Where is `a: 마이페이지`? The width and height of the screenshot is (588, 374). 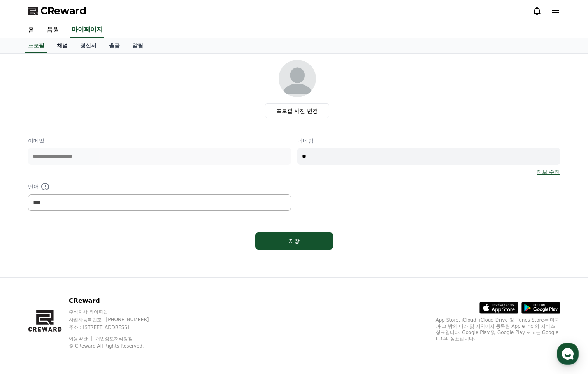 a: 마이페이지 is located at coordinates (87, 30).